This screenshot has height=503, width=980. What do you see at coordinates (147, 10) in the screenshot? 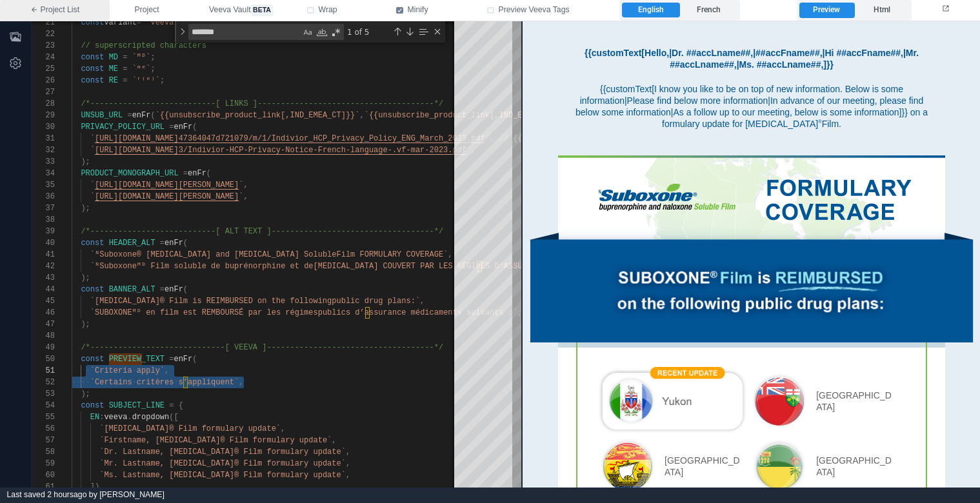
I see `span: Project` at bounding box center [147, 10].